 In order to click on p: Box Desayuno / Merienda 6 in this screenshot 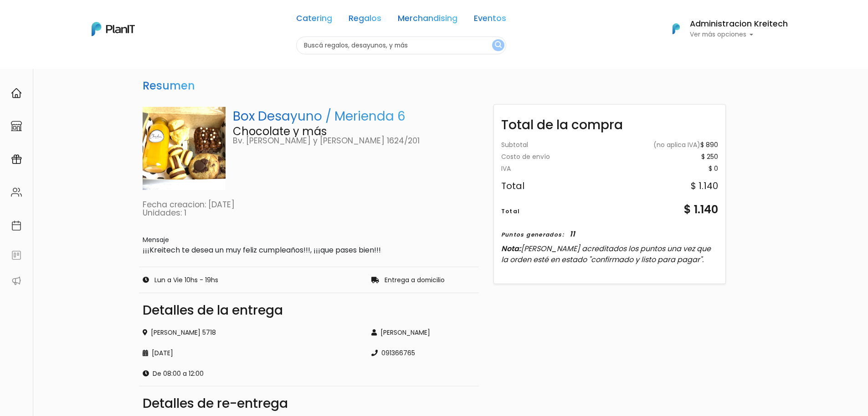, I will do `click(354, 117)`.